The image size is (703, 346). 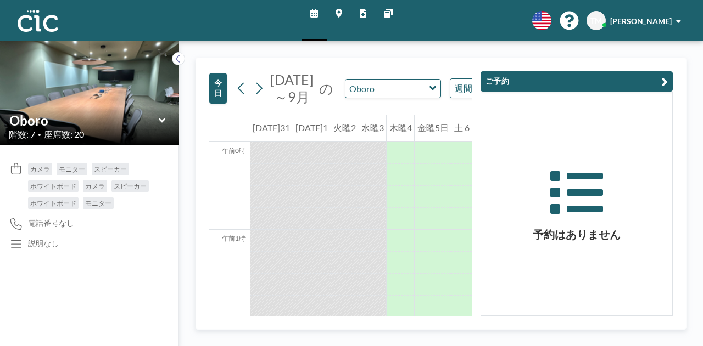 What do you see at coordinates (344, 127) in the screenshot?
I see `font: 火曜2` at bounding box center [344, 127].